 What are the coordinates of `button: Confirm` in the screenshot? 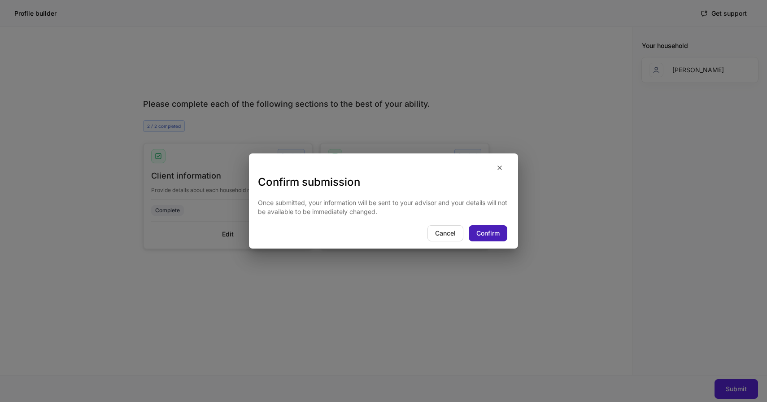 It's located at (488, 233).